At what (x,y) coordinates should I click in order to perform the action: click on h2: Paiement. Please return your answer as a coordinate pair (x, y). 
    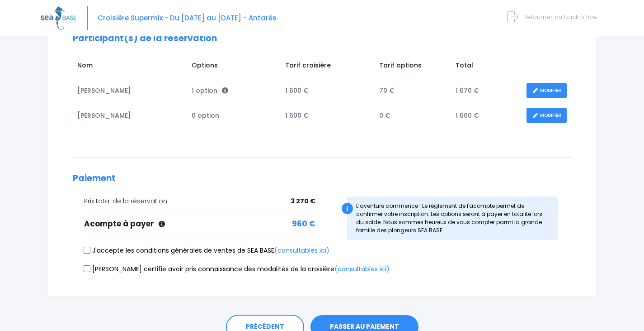
    Looking at the image, I should click on (322, 178).